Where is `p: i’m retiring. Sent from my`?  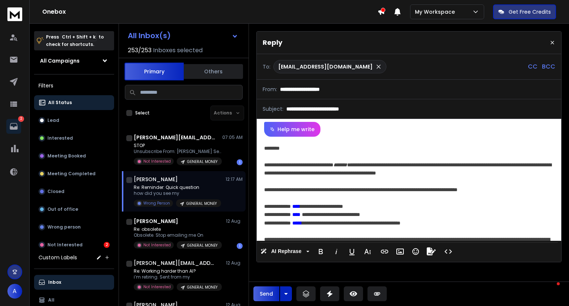 p: i’m retiring. Sent from my is located at coordinates (178, 277).